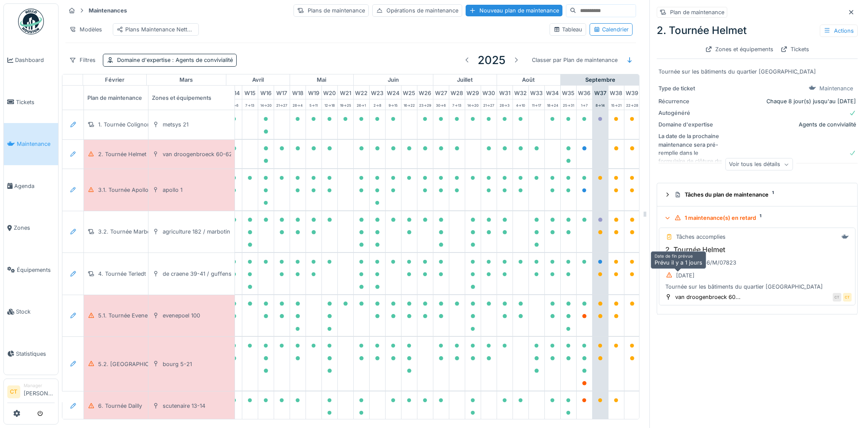  What do you see at coordinates (298, 92) in the screenshot?
I see `div: W 18` at bounding box center [298, 92].